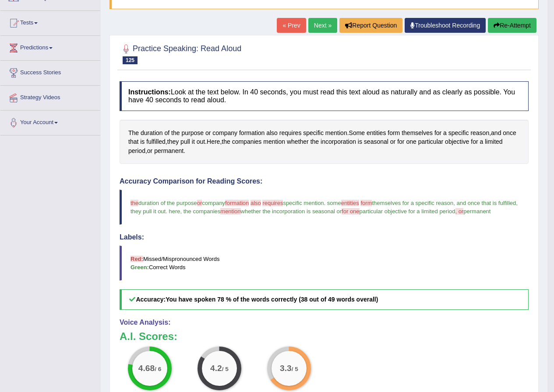 The image size is (554, 392). I want to click on a: Strategy Videos, so click(50, 97).